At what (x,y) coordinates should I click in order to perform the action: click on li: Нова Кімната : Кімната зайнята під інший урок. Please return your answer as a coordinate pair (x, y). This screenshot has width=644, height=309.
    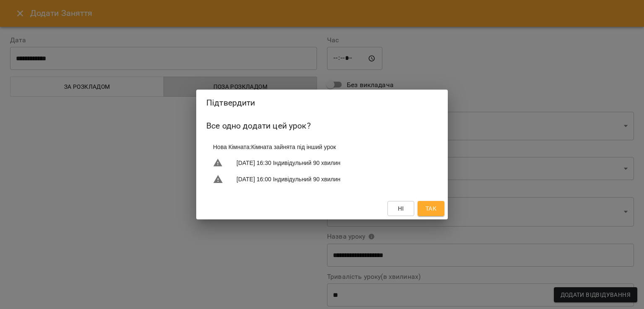
    Looking at the image, I should click on (322, 147).